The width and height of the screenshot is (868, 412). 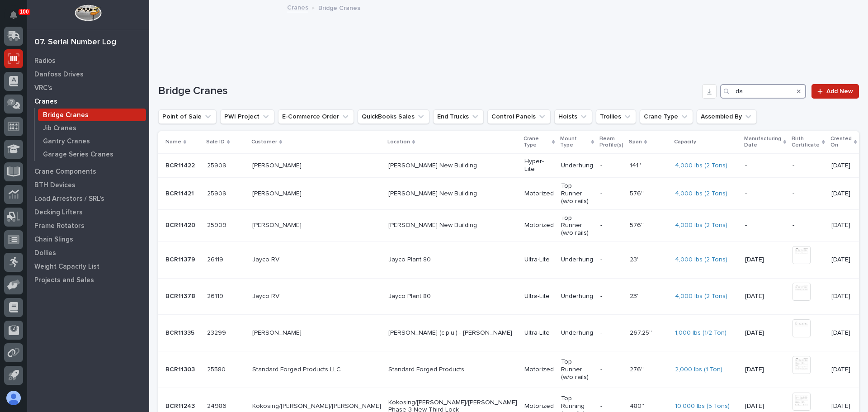 I want to click on p: Crane Type, so click(x=537, y=142).